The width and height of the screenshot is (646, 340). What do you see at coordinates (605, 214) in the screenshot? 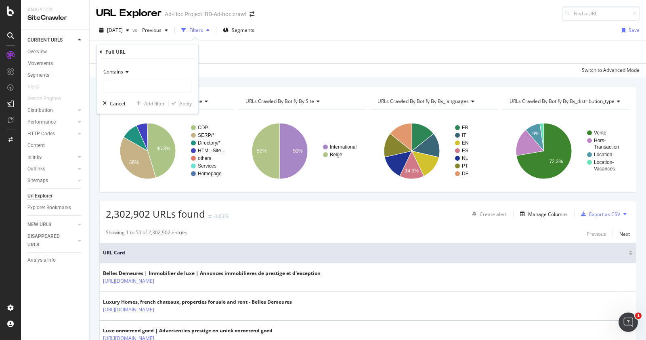
I see `div: Export as CSV` at bounding box center [605, 214].